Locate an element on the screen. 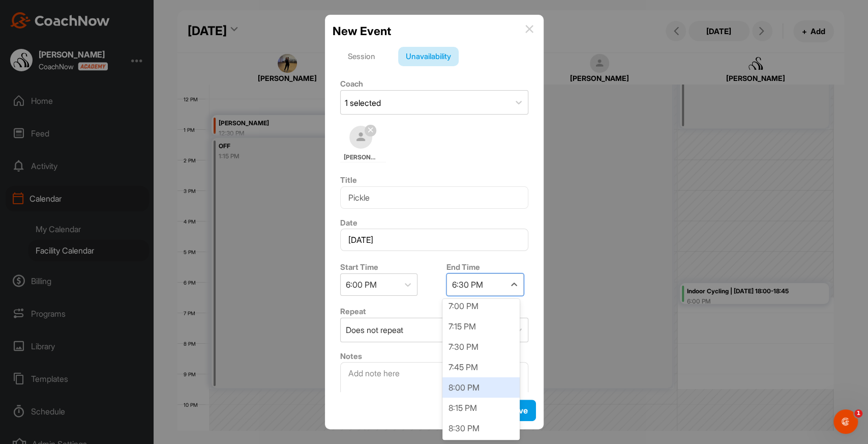 This screenshot has width=868, height=444. span: 1 is located at coordinates (859, 413).